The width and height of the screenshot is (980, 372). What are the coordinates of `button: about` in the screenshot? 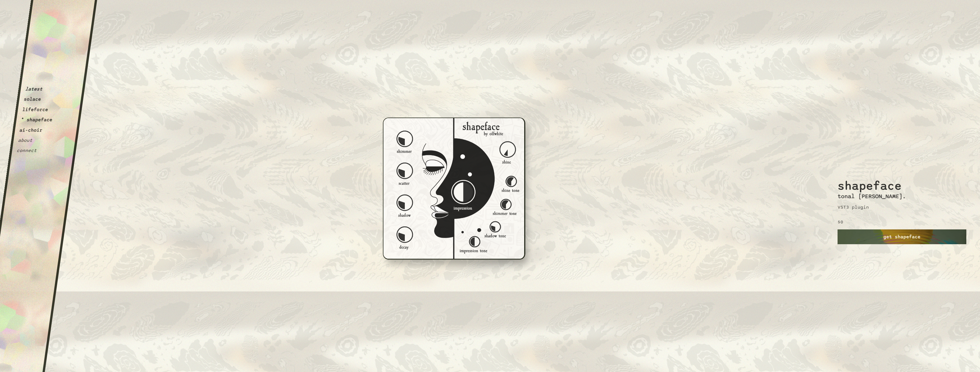 It's located at (25, 140).